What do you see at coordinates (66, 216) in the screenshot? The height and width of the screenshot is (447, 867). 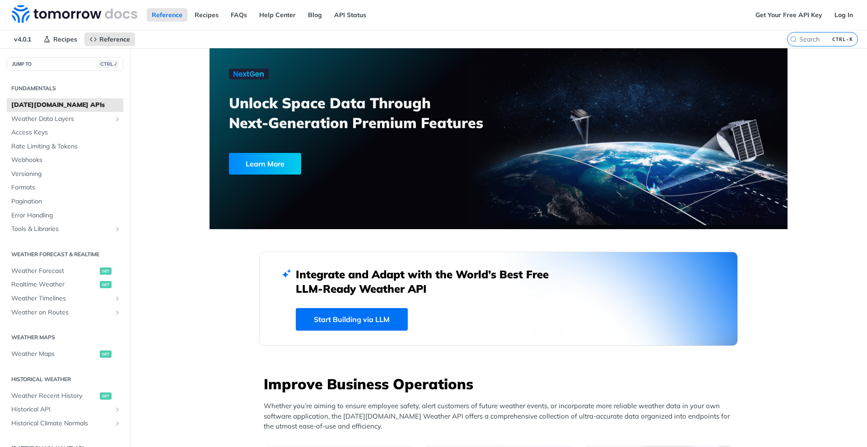 I see `span: Error Handling` at bounding box center [66, 216].